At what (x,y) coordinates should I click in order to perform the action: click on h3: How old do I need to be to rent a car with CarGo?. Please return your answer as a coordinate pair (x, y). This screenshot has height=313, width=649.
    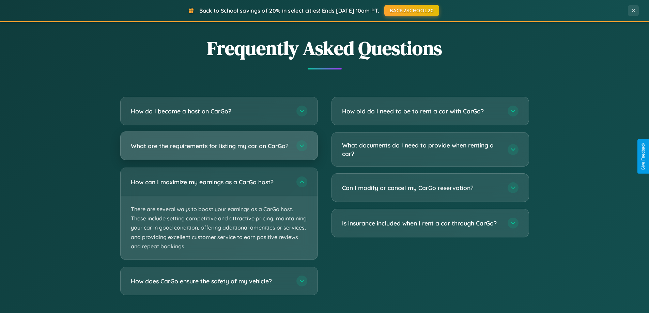
    Looking at the image, I should click on (422, 111).